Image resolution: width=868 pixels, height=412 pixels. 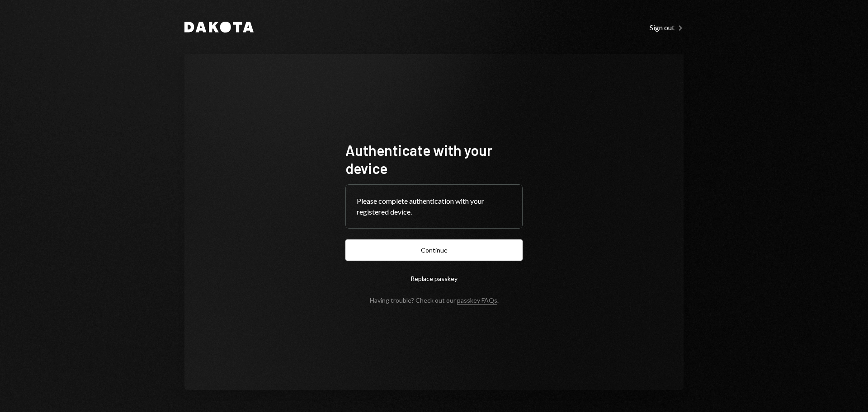 What do you see at coordinates (477, 301) in the screenshot?
I see `a: passkey FAQs` at bounding box center [477, 301].